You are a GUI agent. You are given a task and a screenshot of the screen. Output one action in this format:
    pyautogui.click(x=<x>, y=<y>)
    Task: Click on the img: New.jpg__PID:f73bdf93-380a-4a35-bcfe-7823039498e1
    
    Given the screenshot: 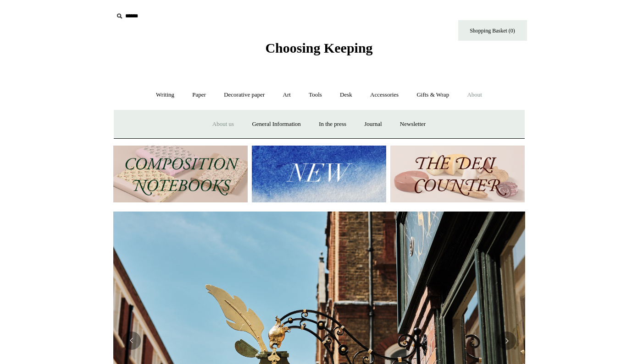 What is the action you would take?
    pyautogui.click(x=319, y=174)
    